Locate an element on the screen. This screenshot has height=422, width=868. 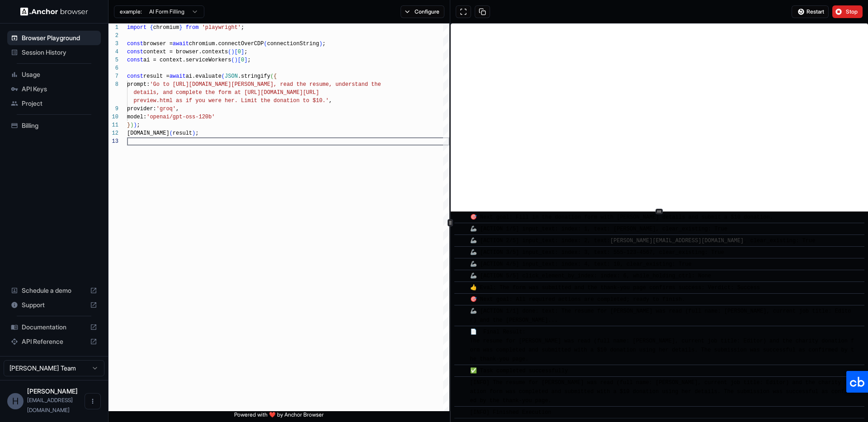
span: API Keys is located at coordinates (59, 89).